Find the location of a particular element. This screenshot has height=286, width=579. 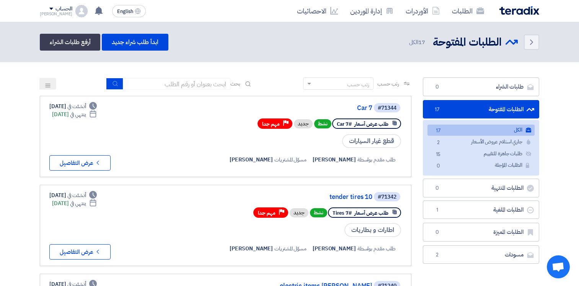

img: Teradix logo is located at coordinates (520, 10).